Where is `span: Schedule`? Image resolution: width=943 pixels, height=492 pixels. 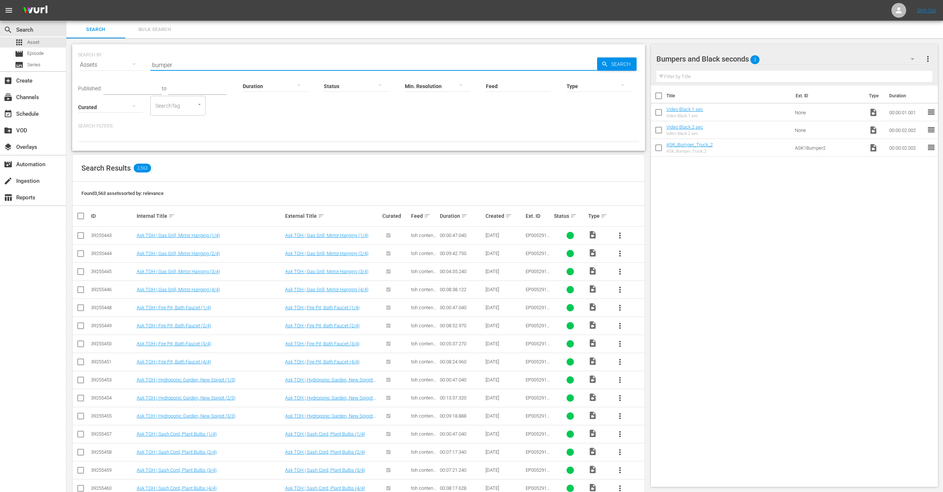 span: Schedule is located at coordinates (8, 114).